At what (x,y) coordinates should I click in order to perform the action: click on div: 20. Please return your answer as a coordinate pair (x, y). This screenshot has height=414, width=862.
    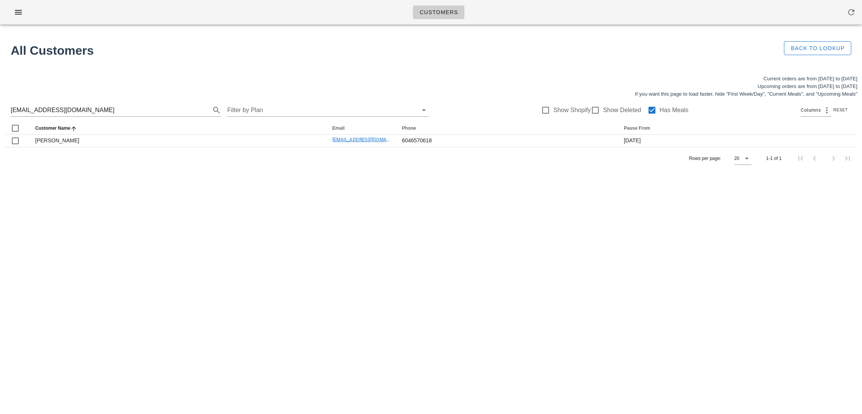
    Looking at the image, I should click on (737, 158).